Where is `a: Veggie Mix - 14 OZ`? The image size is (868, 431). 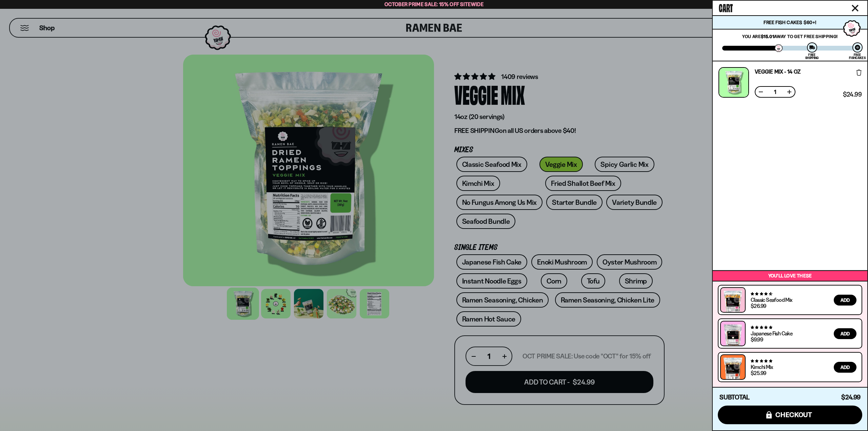
a: Veggie Mix - 14 OZ is located at coordinates (777, 72).